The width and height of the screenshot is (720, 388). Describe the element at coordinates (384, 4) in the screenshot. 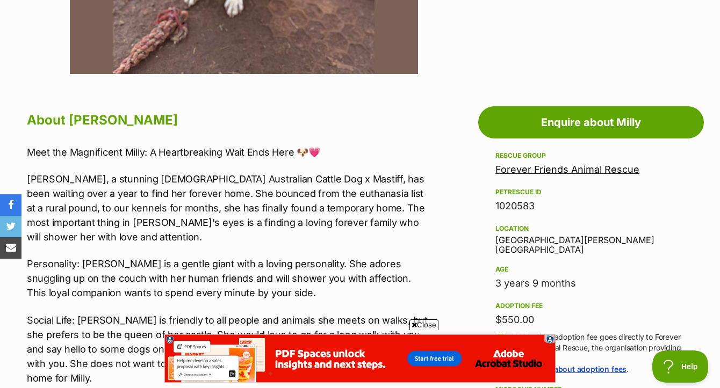

I see `img: iconc.png` at that location.